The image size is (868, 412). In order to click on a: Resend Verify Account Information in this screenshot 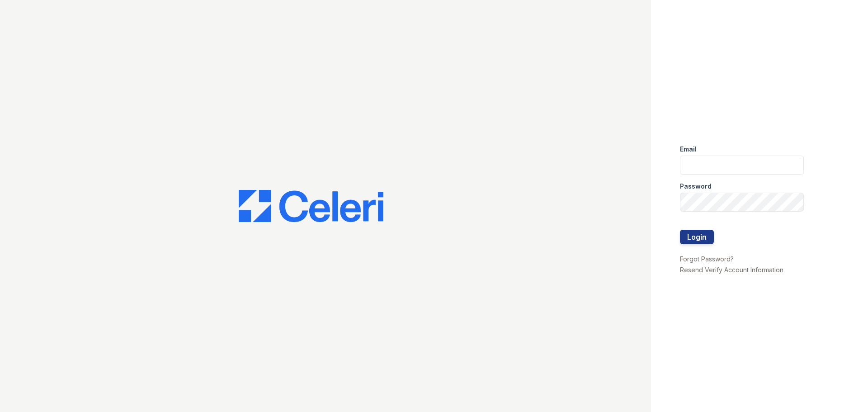, I will do `click(732, 269)`.